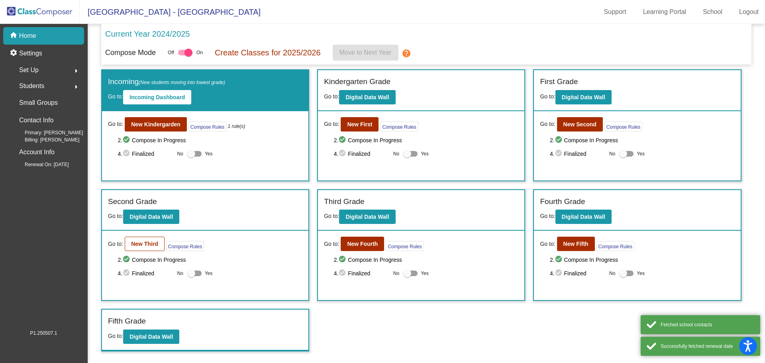 This screenshot has width=765, height=363. Describe the element at coordinates (37, 152) in the screenshot. I see `p: Account Info` at that location.